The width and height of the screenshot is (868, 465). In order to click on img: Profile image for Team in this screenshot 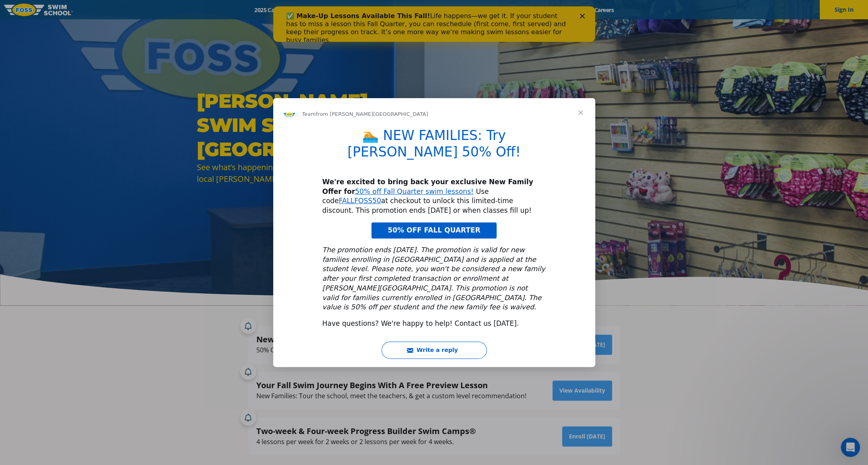, I will do `click(289, 115)`.